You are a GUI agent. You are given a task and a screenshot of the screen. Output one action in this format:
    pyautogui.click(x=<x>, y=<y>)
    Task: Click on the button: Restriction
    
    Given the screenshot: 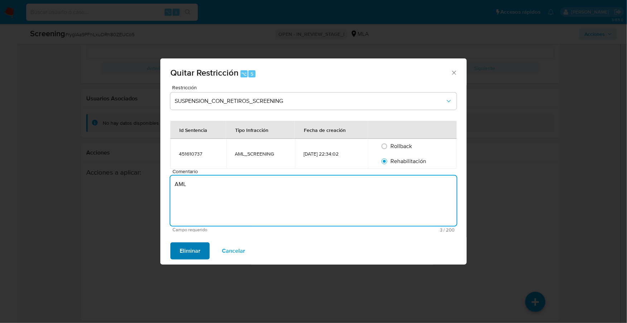 What is the action you would take?
    pyautogui.click(x=314, y=101)
    